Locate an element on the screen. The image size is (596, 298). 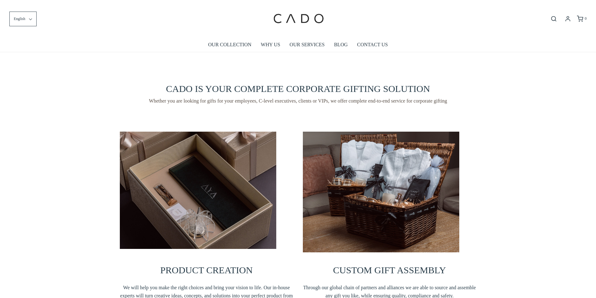
span: CUSTOM GIFT ASSEMBLY is located at coordinates (390, 270).